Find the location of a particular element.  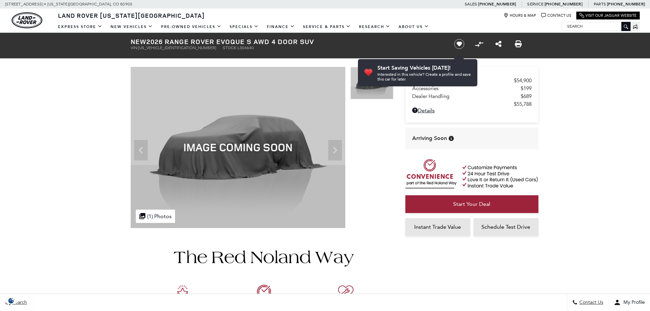

a: Dealer Handling $689 is located at coordinates (472, 96).